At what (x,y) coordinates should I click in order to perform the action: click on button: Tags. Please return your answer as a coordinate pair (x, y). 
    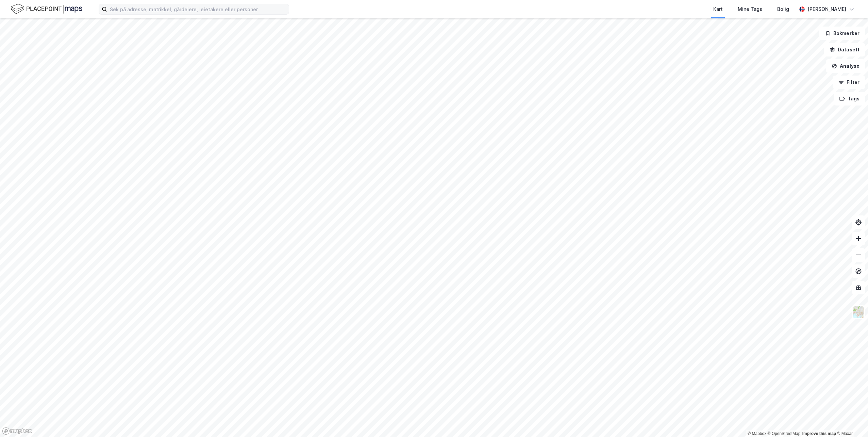
    Looking at the image, I should click on (849, 99).